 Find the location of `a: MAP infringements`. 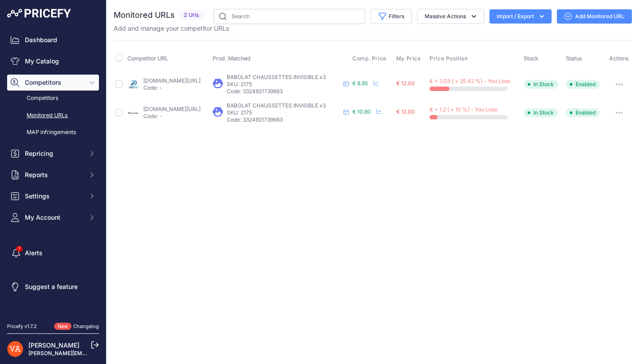

a: MAP infringements is located at coordinates (53, 132).